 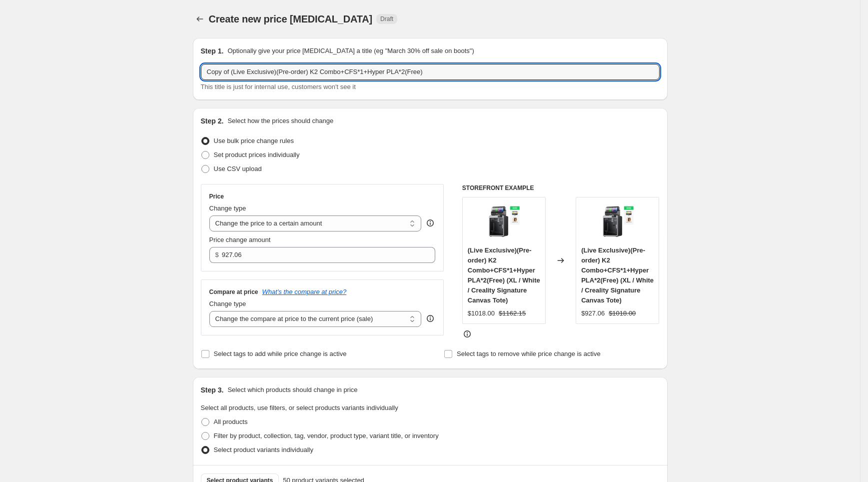 I want to click on h2: Step 2., so click(x=212, y=121).